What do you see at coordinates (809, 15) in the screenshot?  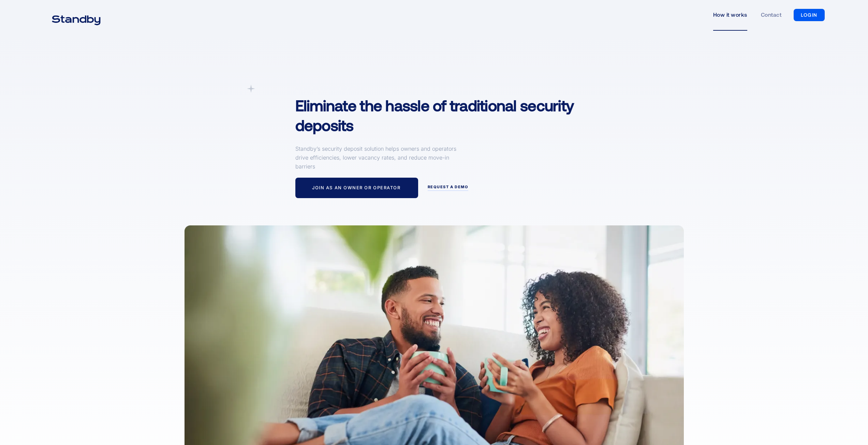 I see `a: LOGIN` at bounding box center [809, 15].